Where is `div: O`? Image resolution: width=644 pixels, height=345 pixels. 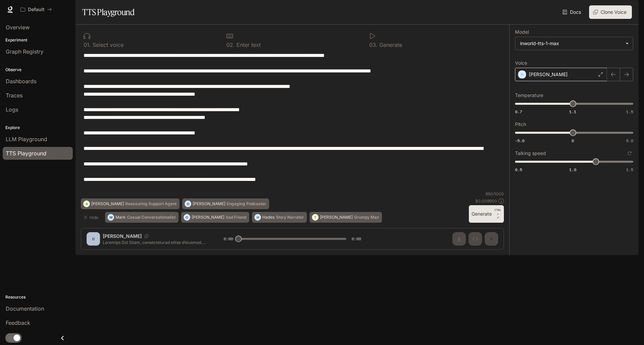
div: O is located at coordinates (187, 217).